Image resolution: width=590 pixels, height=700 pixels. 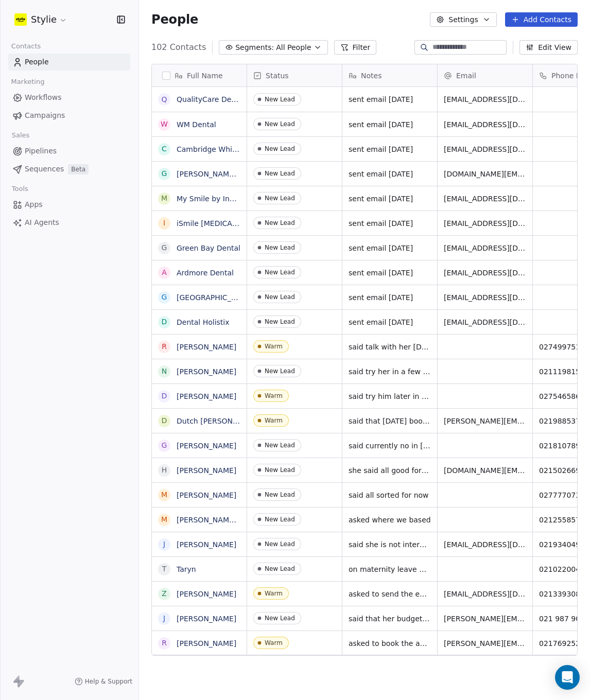 What do you see at coordinates (179, 47) in the screenshot?
I see `span: 102 Contacts` at bounding box center [179, 47].